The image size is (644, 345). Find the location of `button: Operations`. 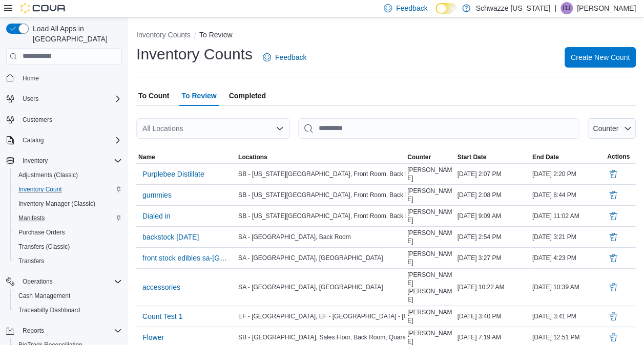

button: Operations is located at coordinates (37, 281).